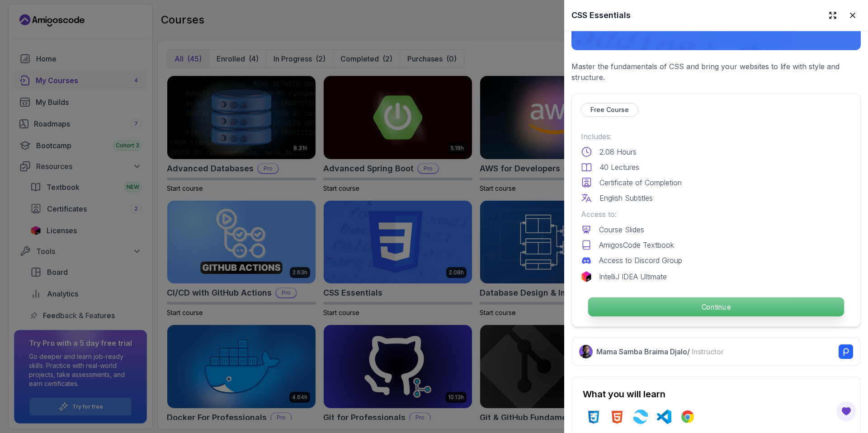 This screenshot has width=868, height=433. I want to click on p: Access to:, so click(716, 215).